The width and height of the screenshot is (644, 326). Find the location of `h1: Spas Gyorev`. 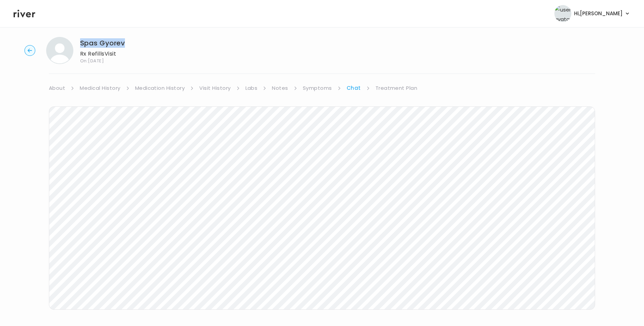

h1: Spas Gyorev is located at coordinates (102, 43).